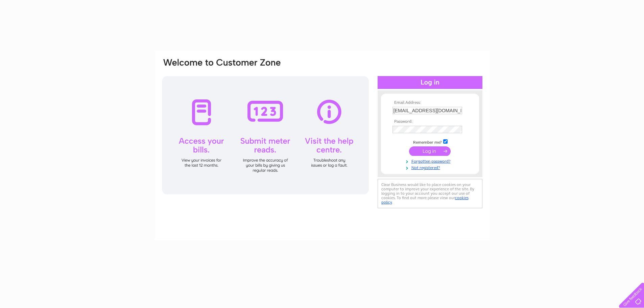 The image size is (644, 308). I want to click on td: Remember me?, so click(430, 142).